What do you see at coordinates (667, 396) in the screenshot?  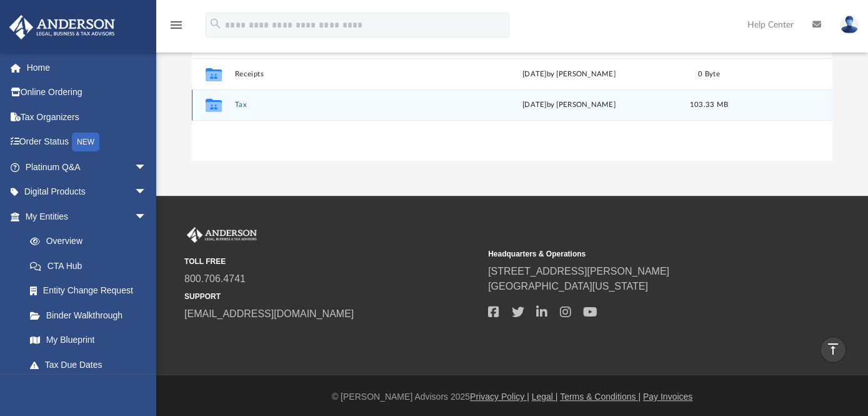 I see `a: Pay Invoices` at bounding box center [667, 396].